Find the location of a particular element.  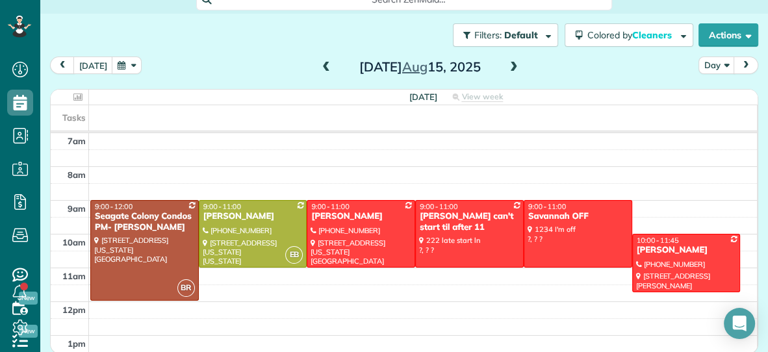

span: 9am is located at coordinates (77, 209).